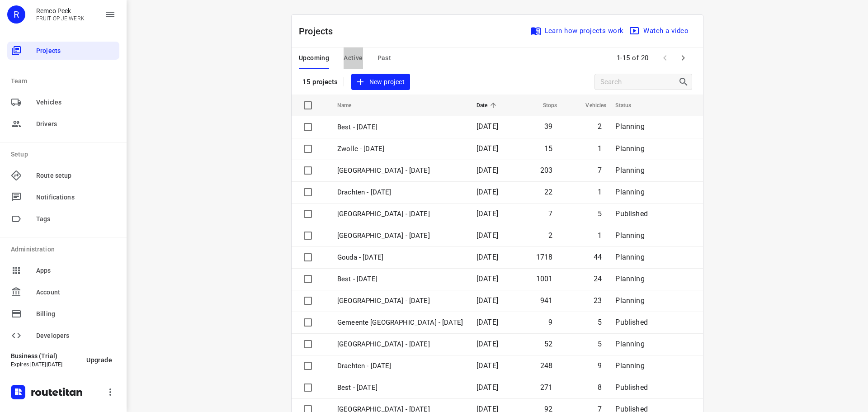 The width and height of the screenshot is (868, 412). What do you see at coordinates (400, 323) in the screenshot?
I see `p: Gemeente Rotterdam - Wednesday` at bounding box center [400, 323].